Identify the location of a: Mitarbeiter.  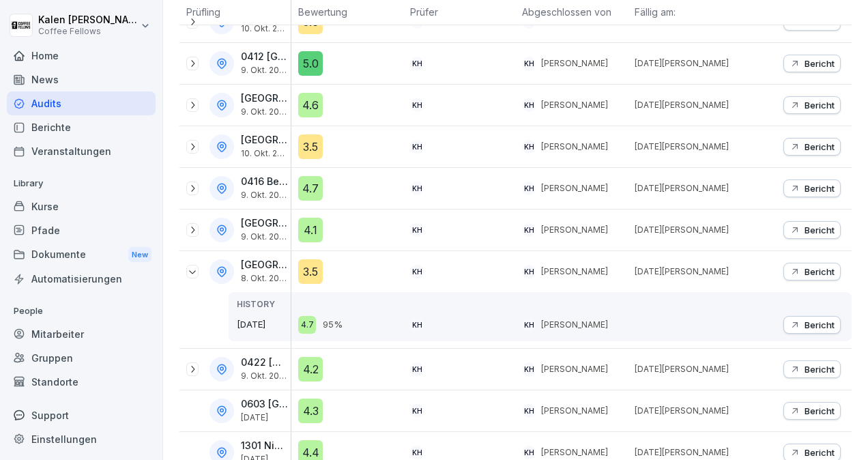
(81, 334).